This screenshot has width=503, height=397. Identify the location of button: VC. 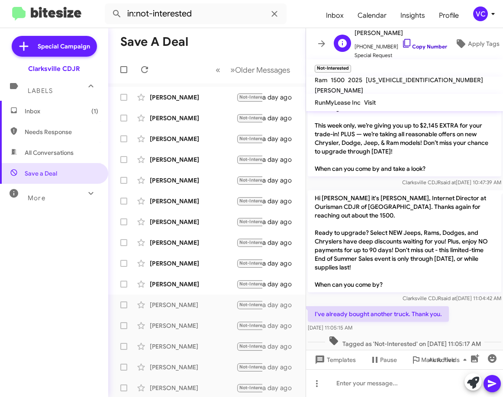
(479, 14).